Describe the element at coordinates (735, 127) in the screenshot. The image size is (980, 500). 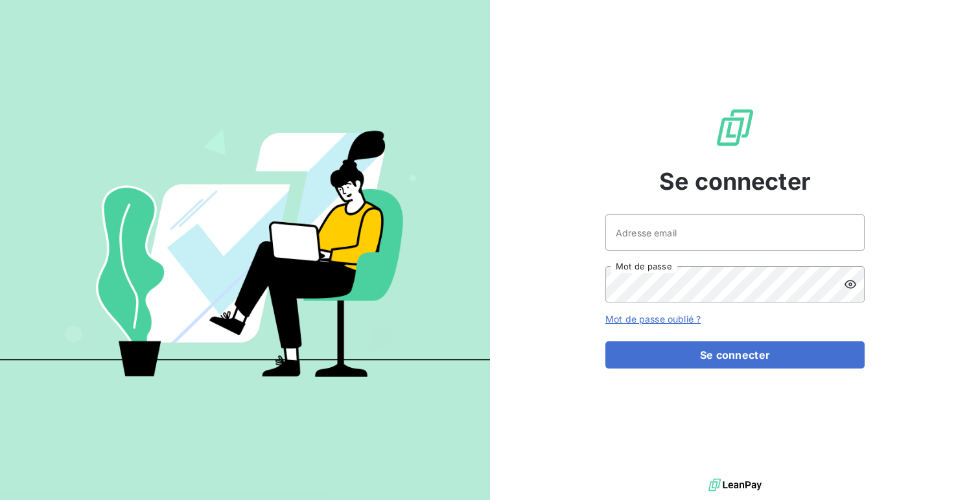
I see `img: Logo LeanPay` at that location.